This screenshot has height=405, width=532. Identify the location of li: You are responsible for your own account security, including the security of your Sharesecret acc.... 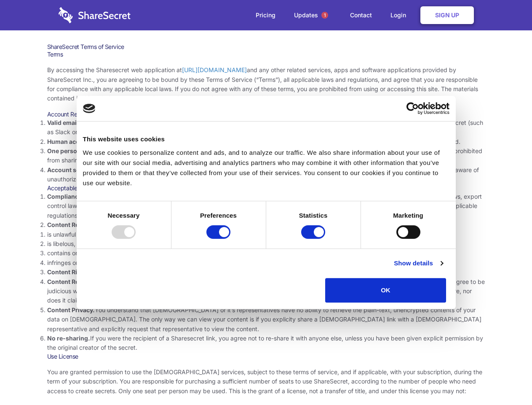
(266, 174).